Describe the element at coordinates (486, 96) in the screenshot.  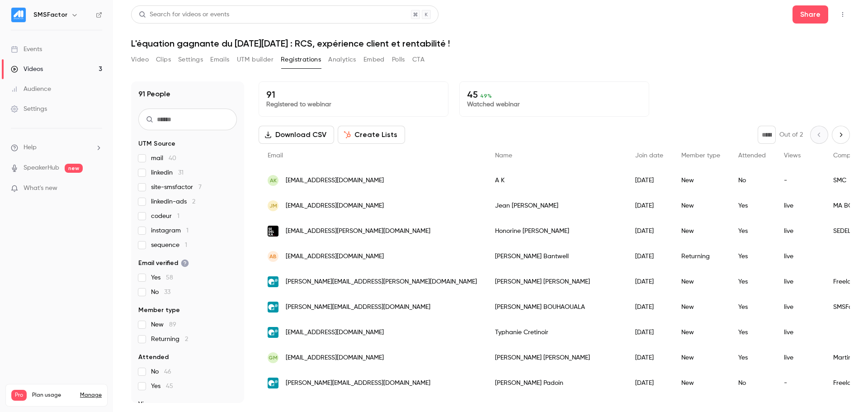
I see `span: 49 %` at that location.